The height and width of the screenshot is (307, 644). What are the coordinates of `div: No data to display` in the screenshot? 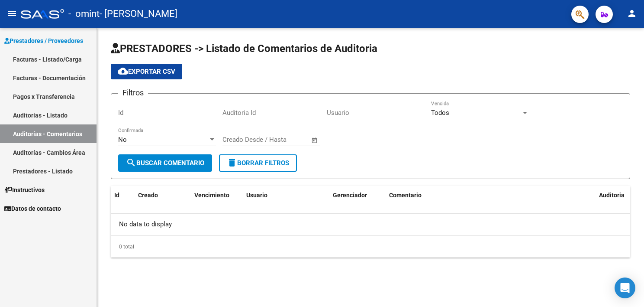 It's located at (370, 224).